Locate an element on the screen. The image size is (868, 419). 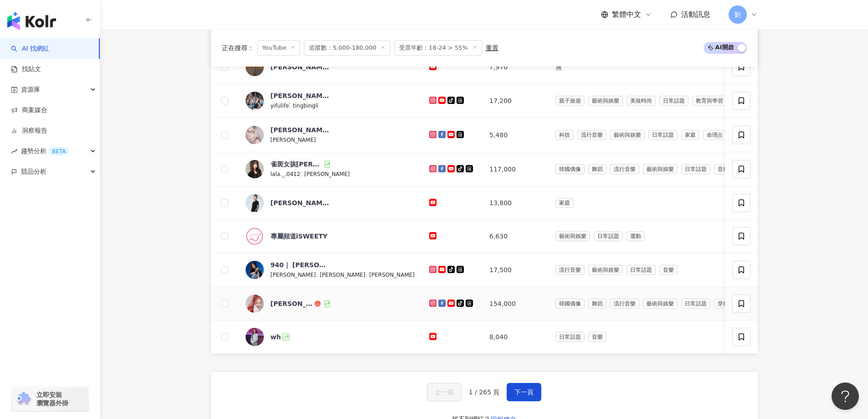
span: 劉 is located at coordinates (738, 14).